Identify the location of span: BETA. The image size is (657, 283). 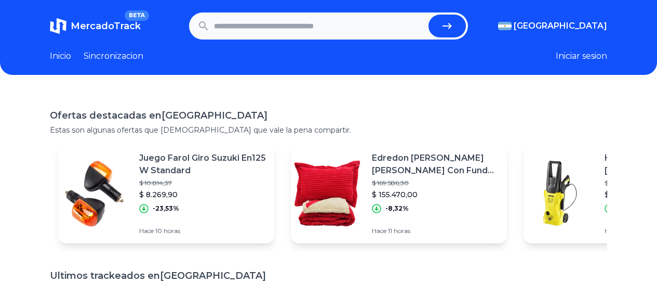
(137, 16).